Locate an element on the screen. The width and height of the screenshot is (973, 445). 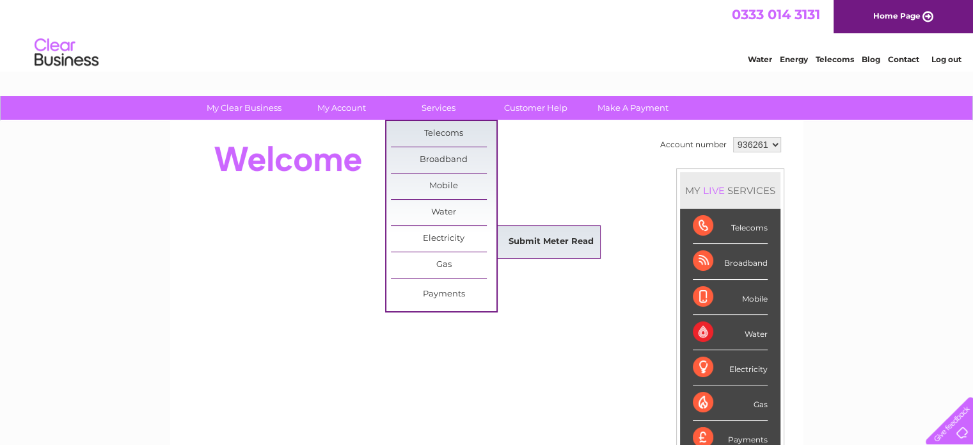
a: 0333 014 3131 is located at coordinates (776, 14).